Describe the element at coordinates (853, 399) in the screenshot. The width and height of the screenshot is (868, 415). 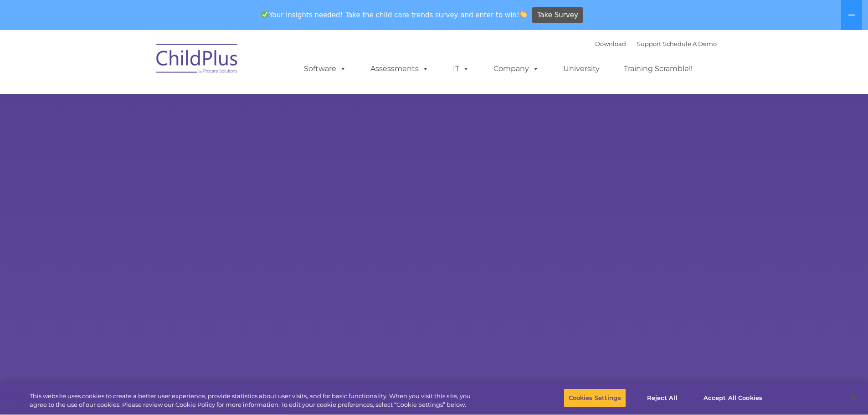
I see `button: Close` at that location.